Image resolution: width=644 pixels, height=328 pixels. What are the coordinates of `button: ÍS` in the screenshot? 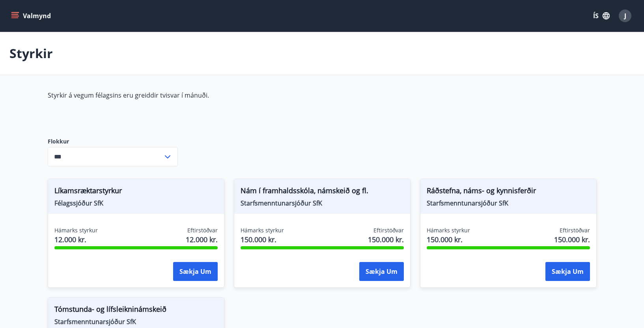 It's located at (601, 16).